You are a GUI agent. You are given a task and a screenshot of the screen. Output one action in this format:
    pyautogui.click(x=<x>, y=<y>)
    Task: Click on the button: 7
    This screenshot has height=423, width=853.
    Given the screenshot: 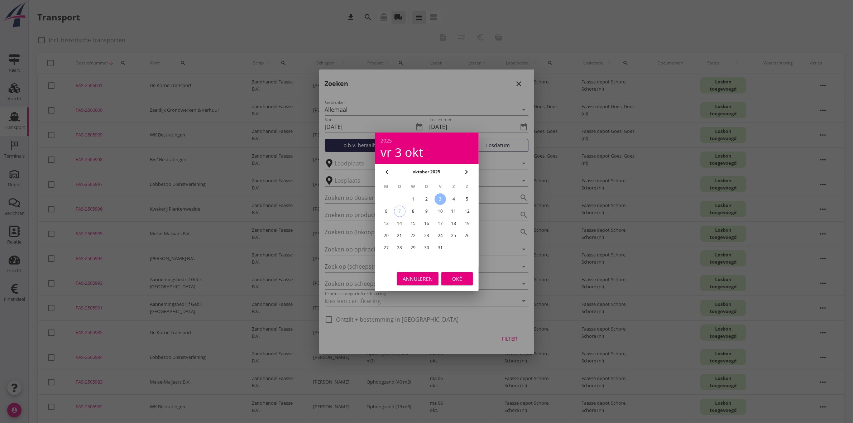 What is the action you would take?
    pyautogui.click(x=400, y=211)
    